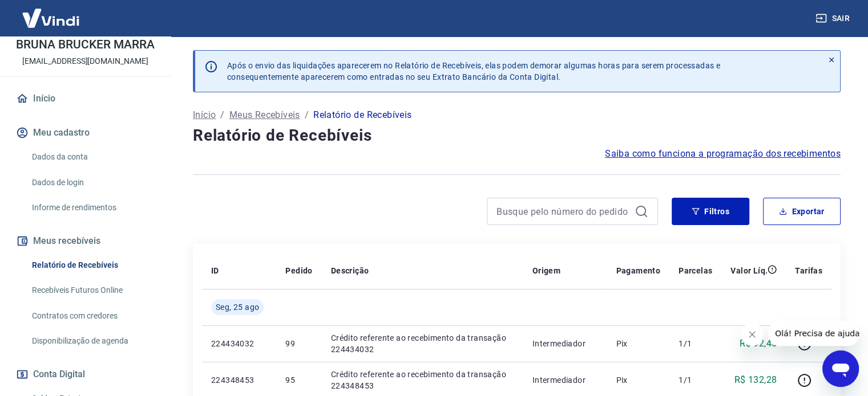 The image size is (868, 396). What do you see at coordinates (834, 18) in the screenshot?
I see `button: Sair` at bounding box center [834, 18].